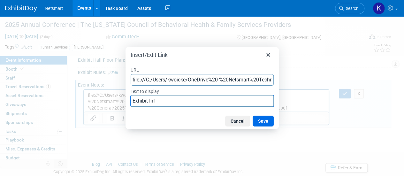  I want to click on p: file:///C:/Users/kwoicke/OneDrive%20-%20Netsmart%20Technologies,%20Inc/HS%20Tradeshows%20&%20Even..., so click(122, 12).